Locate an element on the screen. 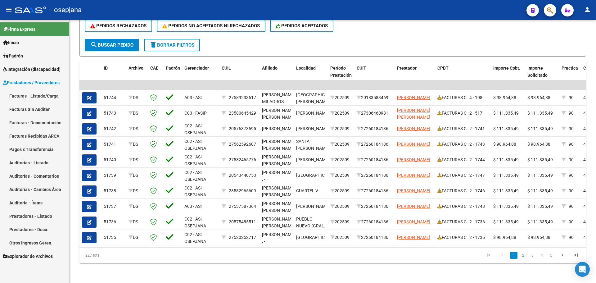  datatable-header-cell: Período Prestación is located at coordinates (341, 75).